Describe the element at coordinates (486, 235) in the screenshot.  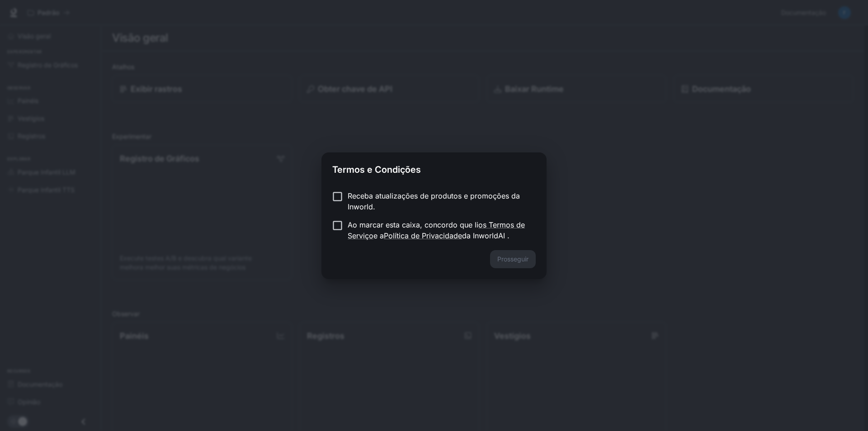
I see `font: da InworldAI .` at that location.